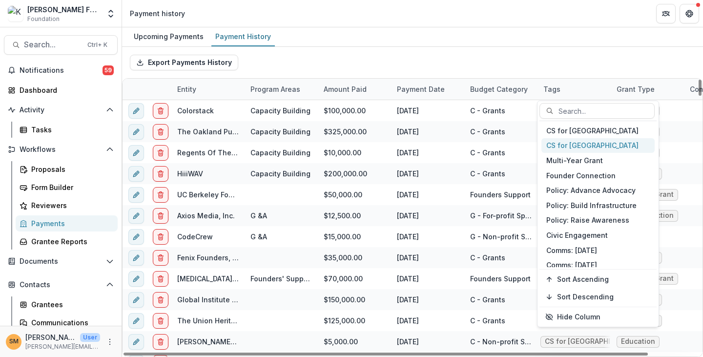 The image size is (703, 357). What do you see at coordinates (501, 236) in the screenshot?
I see `div: G - Non-profit Sponsorships` at bounding box center [501, 236].